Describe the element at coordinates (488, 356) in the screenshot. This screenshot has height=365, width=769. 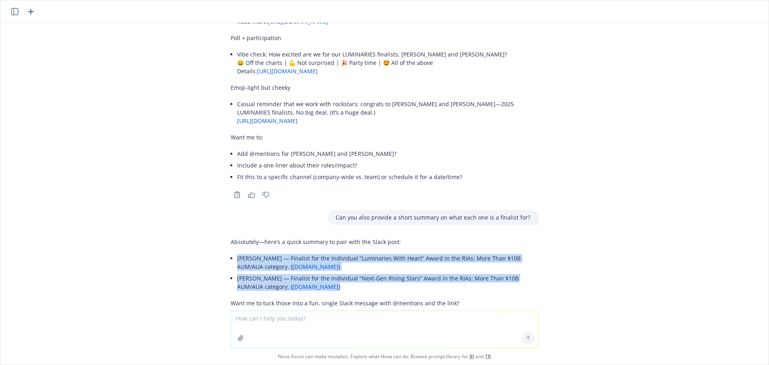
I see `a: TR` at that location.